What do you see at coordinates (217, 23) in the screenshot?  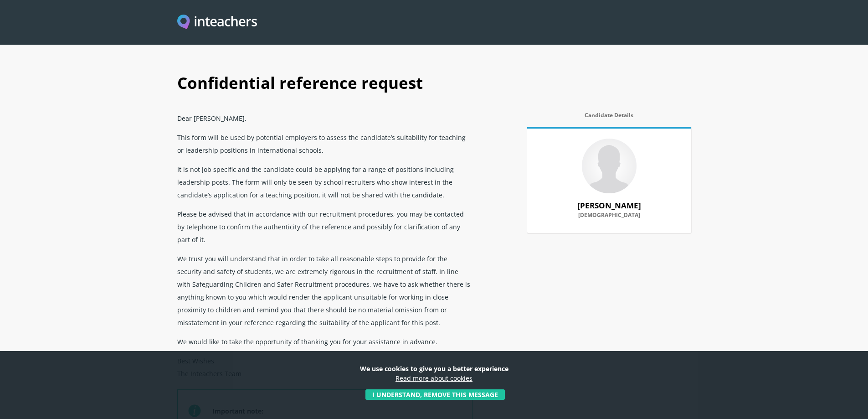 I see `a: Visit this site's homepage` at bounding box center [217, 23].